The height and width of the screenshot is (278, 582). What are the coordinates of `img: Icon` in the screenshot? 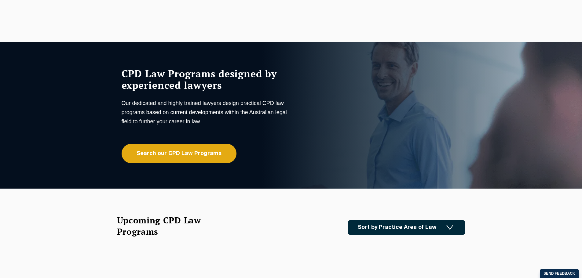 It's located at (449, 227).